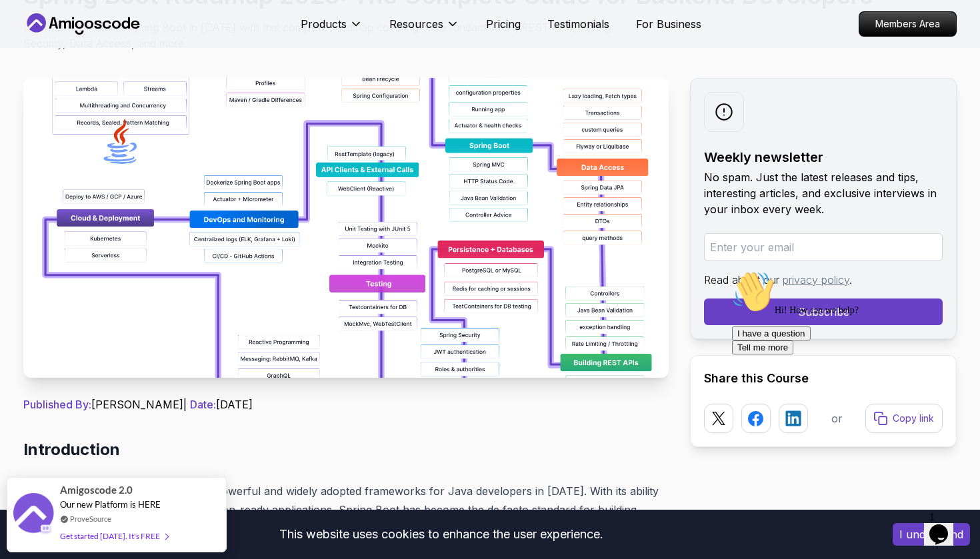 This screenshot has width=980, height=559. I want to click on div: This website uses cookies to enhance the user experience., so click(442, 534).